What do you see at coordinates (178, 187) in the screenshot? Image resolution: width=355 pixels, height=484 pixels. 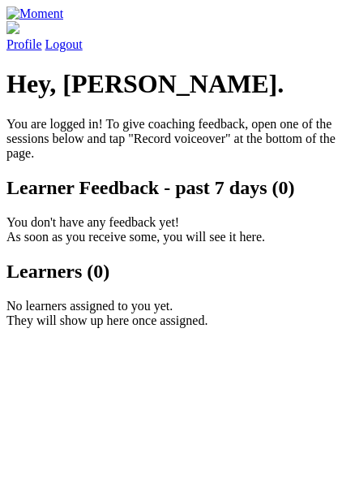 I see `h2: Learner Feedback - past 7 days (0)` at bounding box center [178, 187].